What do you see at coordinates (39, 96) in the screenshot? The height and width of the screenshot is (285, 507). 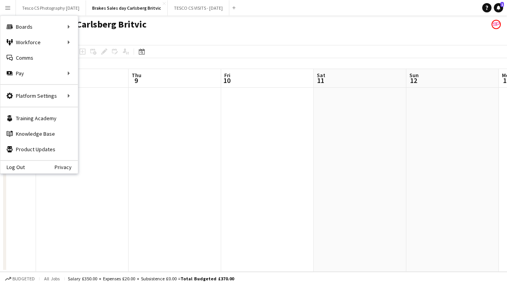 I see `div: Platform Settings` at bounding box center [39, 96].